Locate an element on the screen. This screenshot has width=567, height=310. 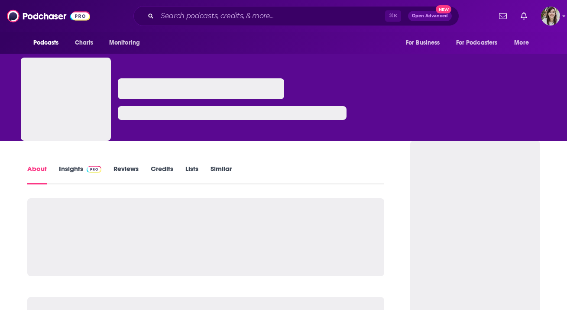
span: Logged in as devinandrade is located at coordinates (551, 16).